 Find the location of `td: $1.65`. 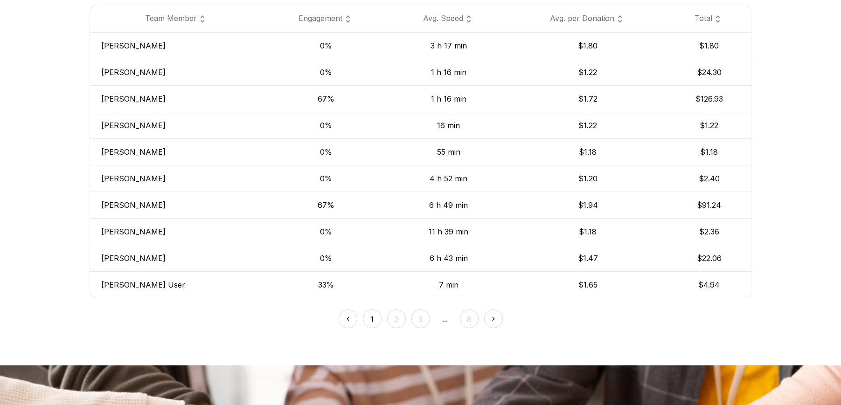

td: $1.65 is located at coordinates (587, 285).